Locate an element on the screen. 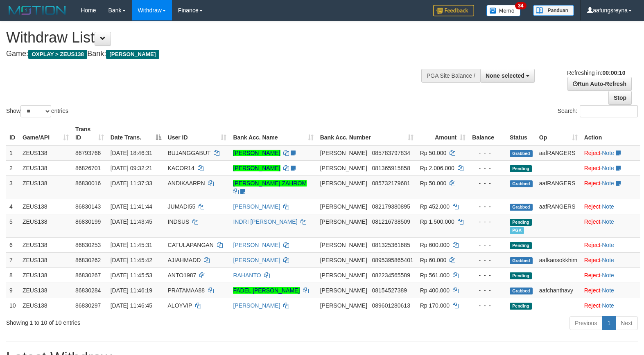 This screenshot has height=355, width=644. span: Copy 081216738509 to clipboard is located at coordinates (391, 221).